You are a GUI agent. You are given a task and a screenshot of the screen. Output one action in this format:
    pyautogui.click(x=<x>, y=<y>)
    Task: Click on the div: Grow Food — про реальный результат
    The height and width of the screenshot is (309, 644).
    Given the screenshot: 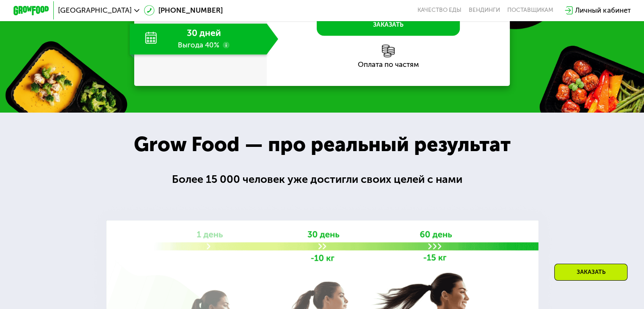 What is the action you would take?
    pyautogui.click(x=322, y=144)
    